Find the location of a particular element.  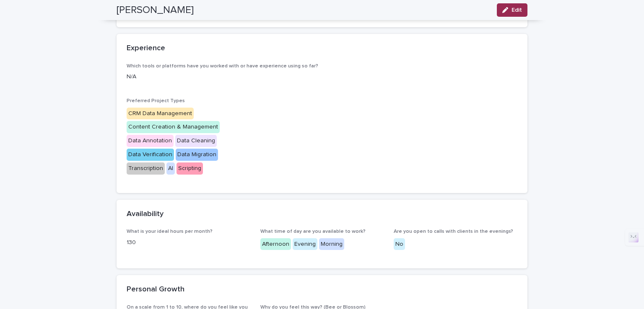

p: N/A is located at coordinates (322, 76).